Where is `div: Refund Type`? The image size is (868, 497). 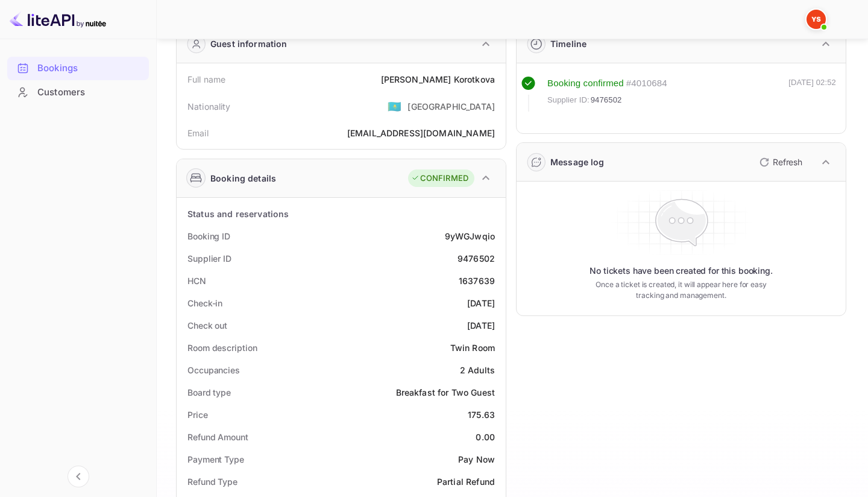
div: Refund Type is located at coordinates (213, 481).